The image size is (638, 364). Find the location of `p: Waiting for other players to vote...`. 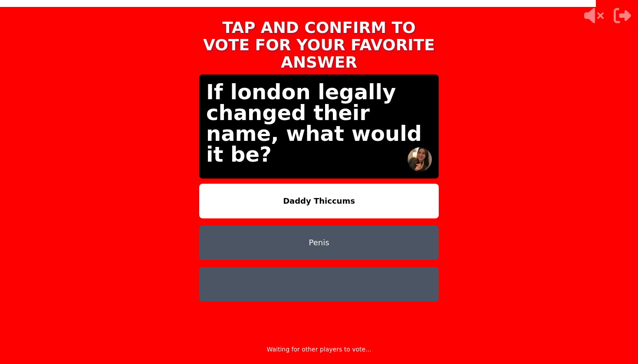

p: Waiting for other players to vote... is located at coordinates (318, 350).